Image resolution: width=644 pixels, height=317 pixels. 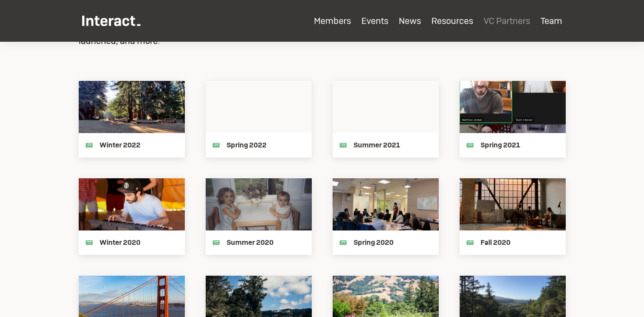 I want to click on h4: Winter 2022, so click(x=120, y=145).